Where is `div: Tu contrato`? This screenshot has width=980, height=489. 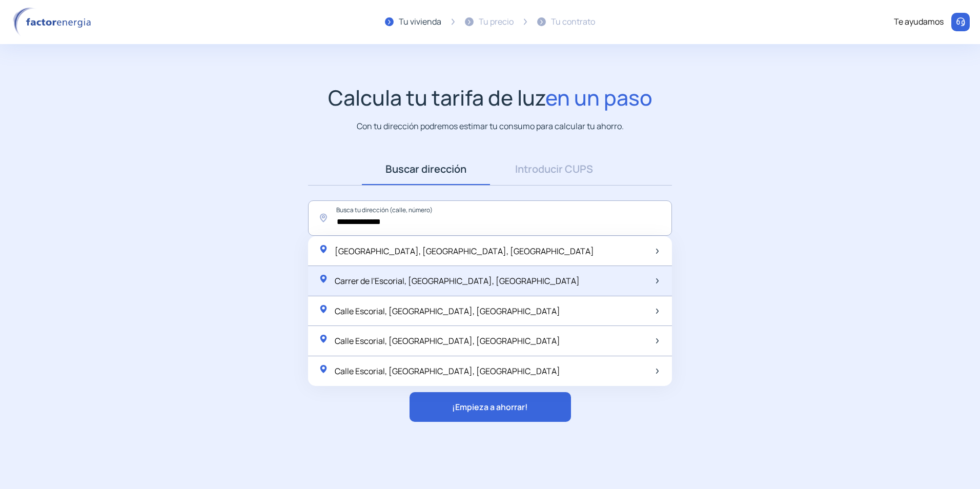 div: Tu contrato is located at coordinates (573, 22).